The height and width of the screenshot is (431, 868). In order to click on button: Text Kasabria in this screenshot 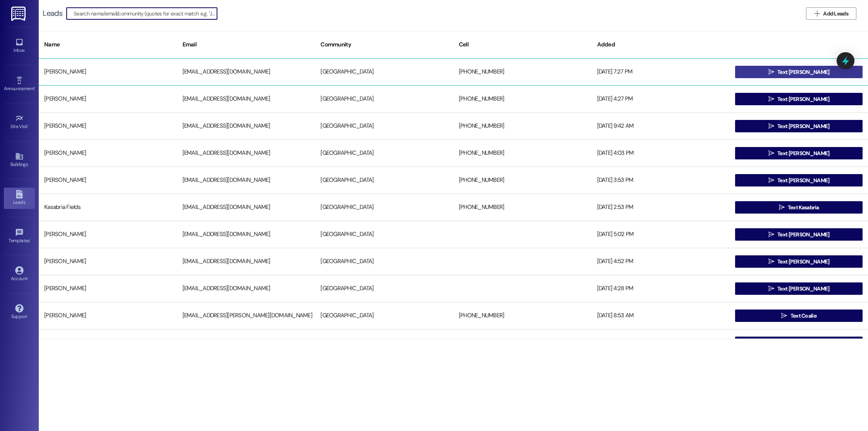, I will do `click(799, 208)`.